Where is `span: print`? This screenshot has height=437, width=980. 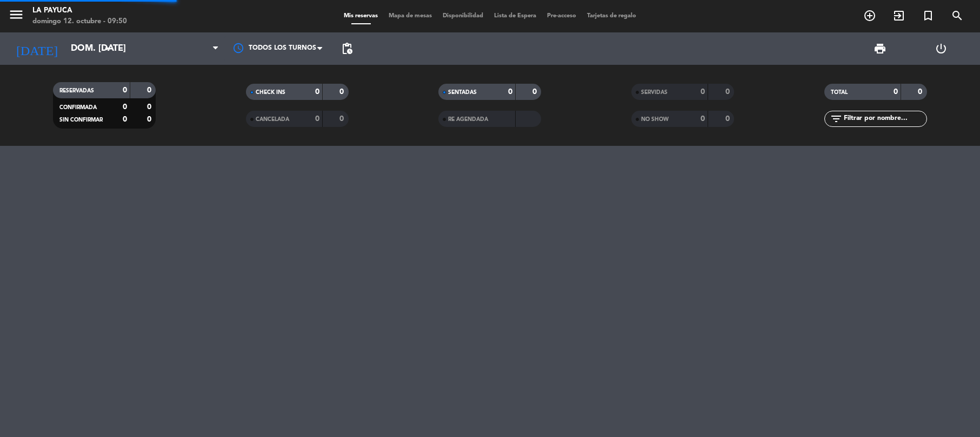 span: print is located at coordinates (880, 49).